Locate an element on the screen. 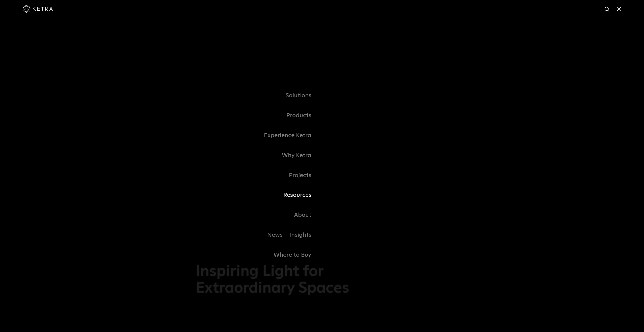 This screenshot has height=332, width=644. a: Where to Buy is located at coordinates (259, 255).